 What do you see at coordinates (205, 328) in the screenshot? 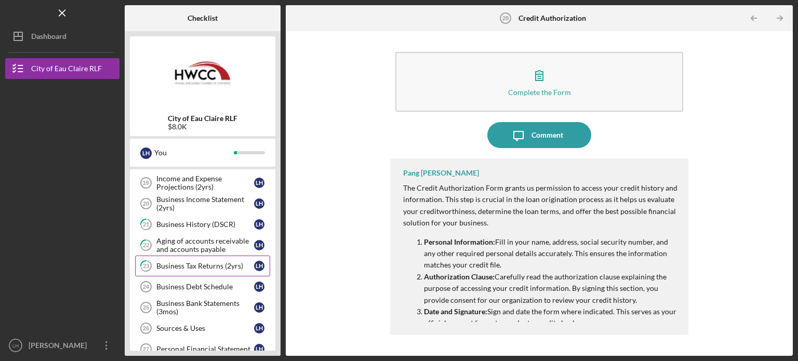
I see `div: Sources & Uses` at bounding box center [205, 328].